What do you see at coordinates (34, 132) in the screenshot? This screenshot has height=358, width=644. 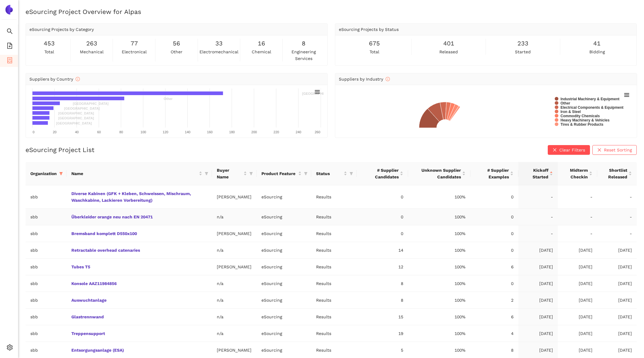 I see `text: 0` at bounding box center [34, 132].